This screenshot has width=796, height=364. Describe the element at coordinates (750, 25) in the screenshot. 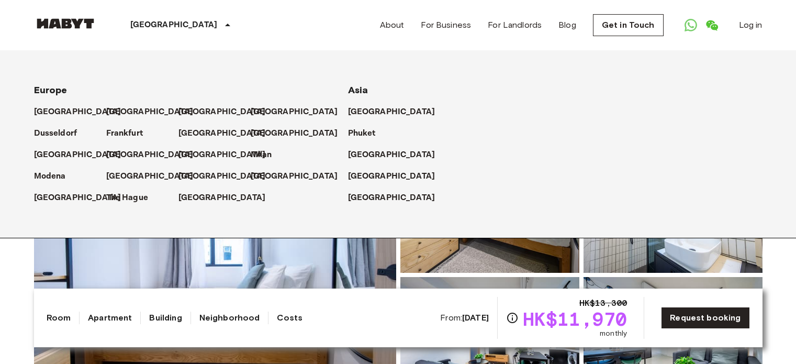

I see `a: Log in` at that location.